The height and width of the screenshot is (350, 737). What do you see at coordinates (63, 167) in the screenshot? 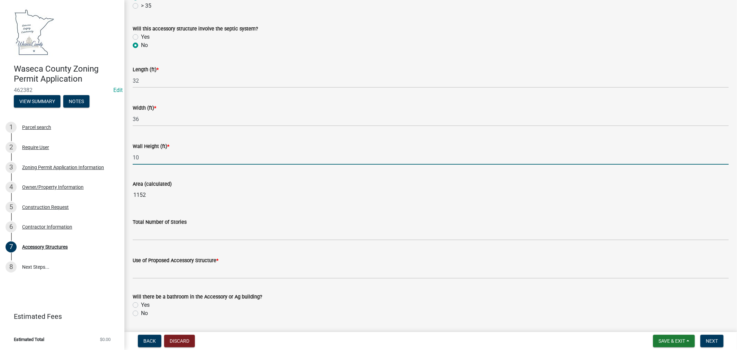
I see `div: Zoning Permit Application Information` at bounding box center [63, 167].